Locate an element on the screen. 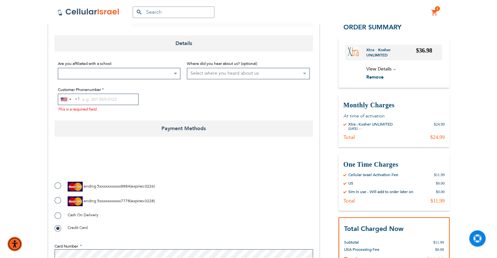  span: Card Number is located at coordinates (66, 247).